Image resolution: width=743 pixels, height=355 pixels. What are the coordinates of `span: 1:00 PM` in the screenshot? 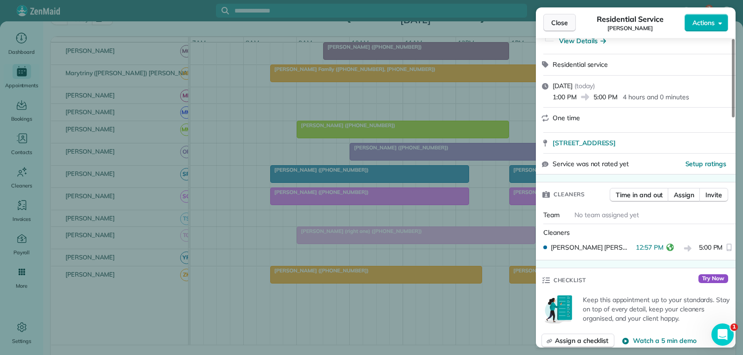 It's located at (565, 97).